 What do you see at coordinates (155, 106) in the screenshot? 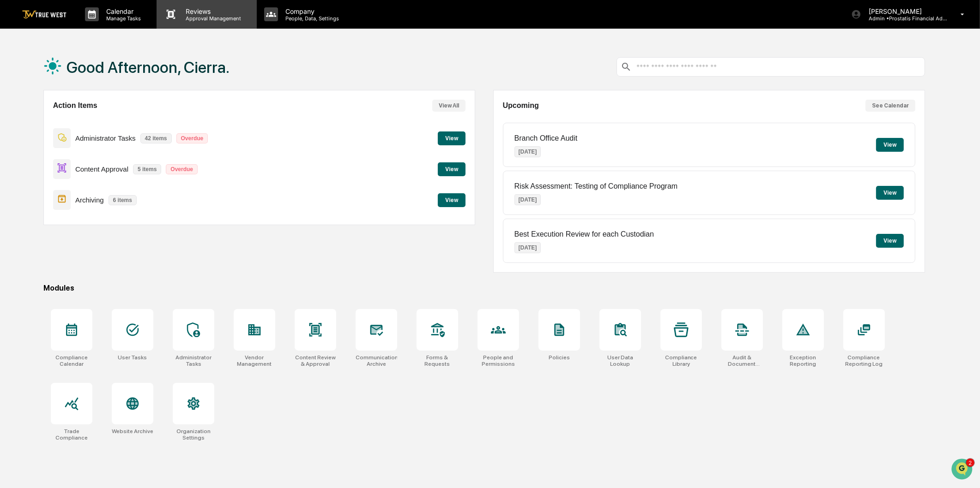
I see `button: See all` at bounding box center [155, 106].